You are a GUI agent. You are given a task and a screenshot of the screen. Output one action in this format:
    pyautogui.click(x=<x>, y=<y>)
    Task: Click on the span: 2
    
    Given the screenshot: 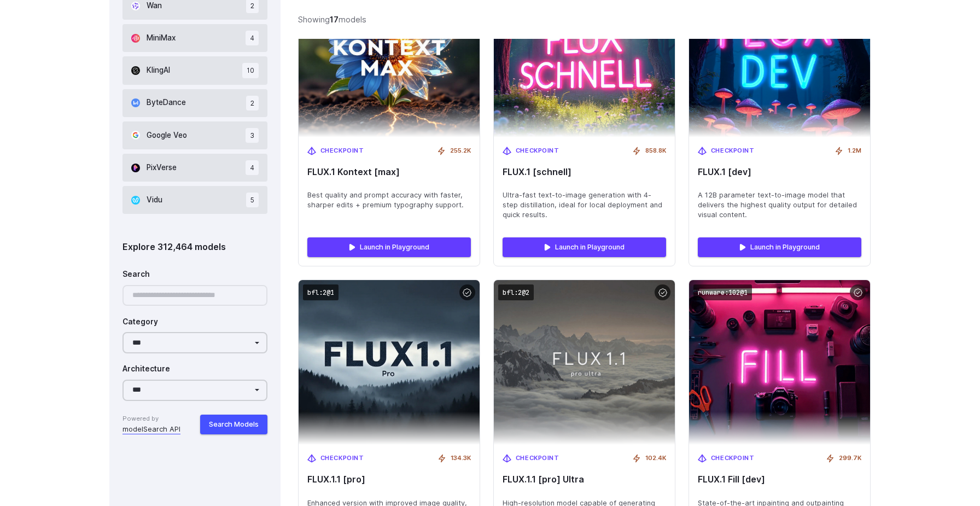 What is the action you would take?
    pyautogui.click(x=252, y=103)
    